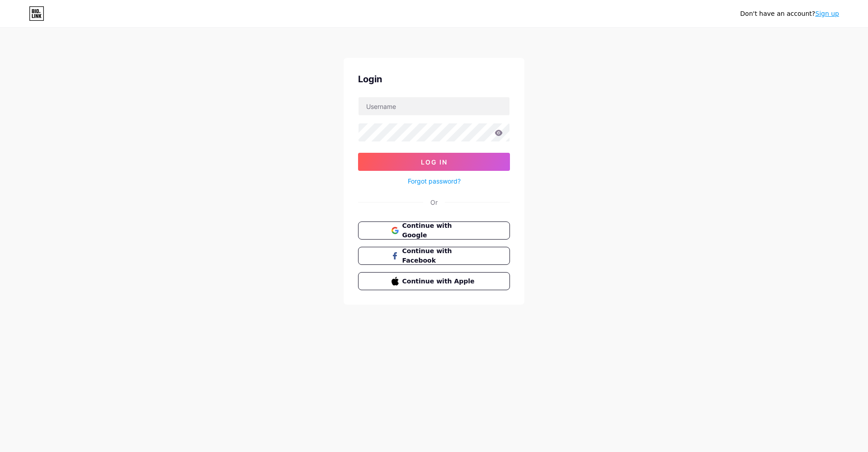  I want to click on input: Username, so click(434, 107).